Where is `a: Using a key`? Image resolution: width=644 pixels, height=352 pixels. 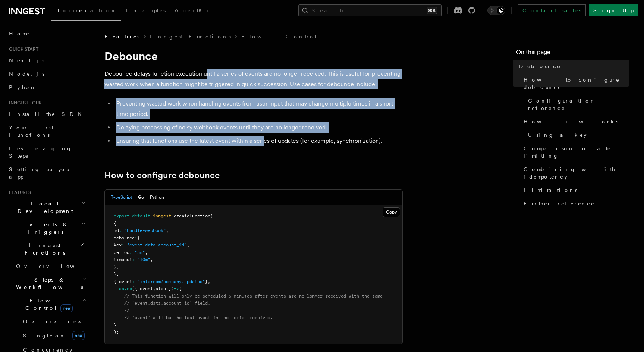 a: Using a key is located at coordinates (577, 135).